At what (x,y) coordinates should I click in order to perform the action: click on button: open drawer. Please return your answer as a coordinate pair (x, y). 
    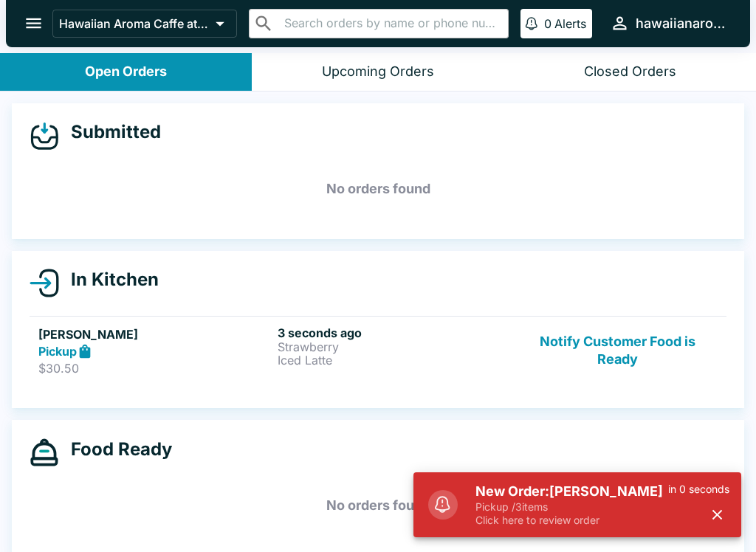
    Looking at the image, I should click on (33, 23).